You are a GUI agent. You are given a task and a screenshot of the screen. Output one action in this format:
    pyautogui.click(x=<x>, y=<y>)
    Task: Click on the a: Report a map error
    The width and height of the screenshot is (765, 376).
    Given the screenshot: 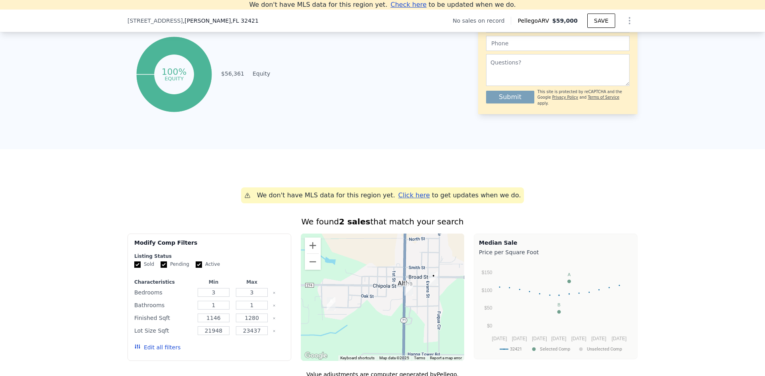 What is the action you would take?
    pyautogui.click(x=446, y=358)
    